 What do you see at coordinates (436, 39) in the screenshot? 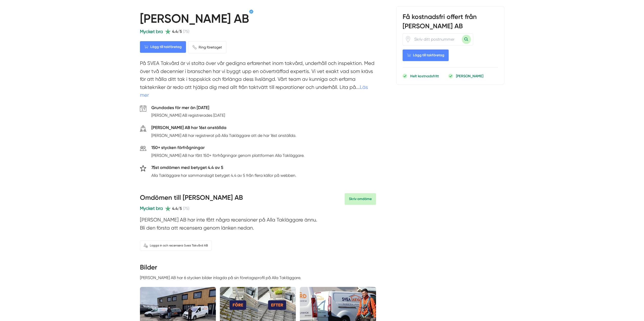
I see `input: Skriv ditt postnummer` at bounding box center [436, 39].